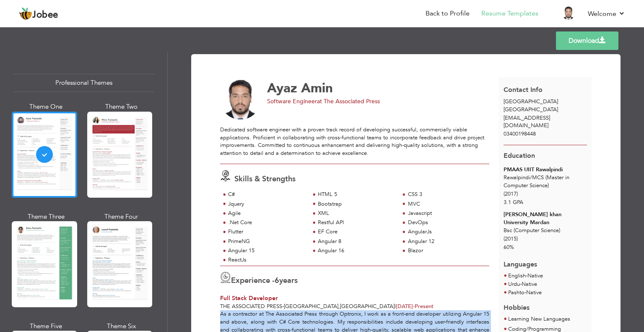 This screenshot has height=332, width=644. I want to click on span: (2015), so click(510, 238).